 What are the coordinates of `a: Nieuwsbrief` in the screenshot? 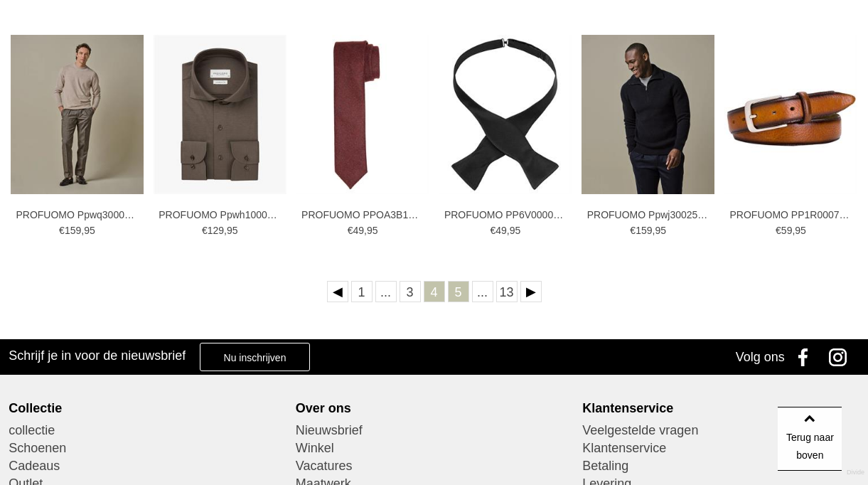 It's located at (434, 430).